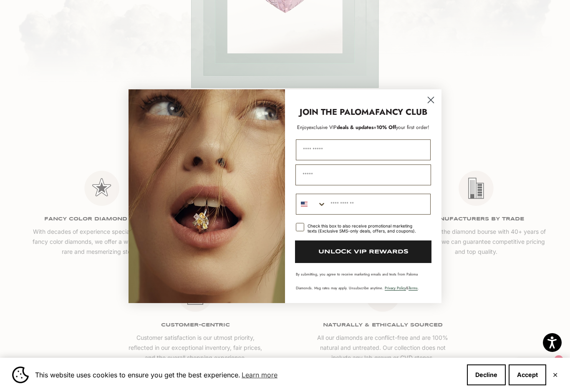  What do you see at coordinates (402, 127) in the screenshot?
I see `span: + your first order!` at bounding box center [402, 127].